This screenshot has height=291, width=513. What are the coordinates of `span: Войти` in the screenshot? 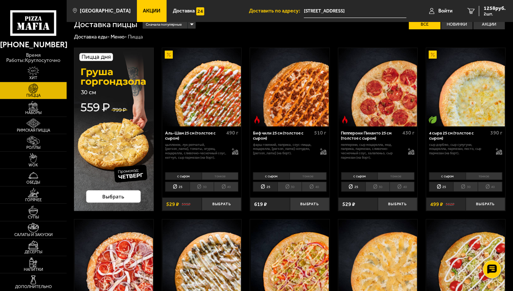 It's located at (445, 11).